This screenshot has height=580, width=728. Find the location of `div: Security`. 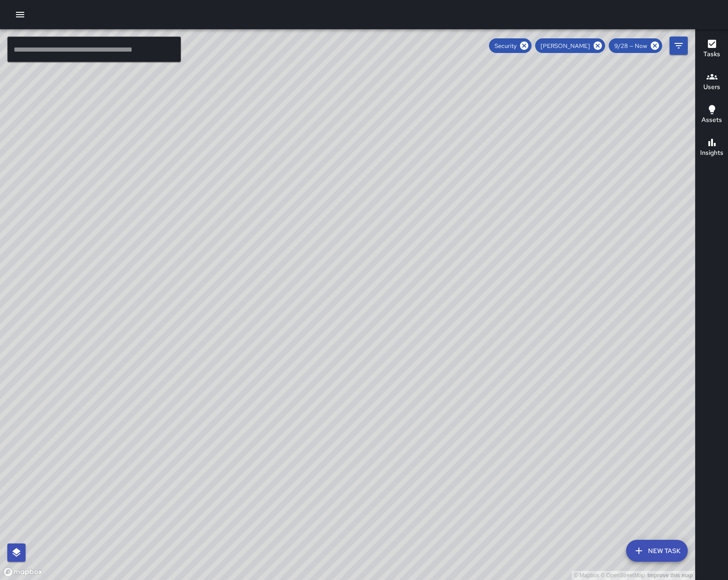

div: Security is located at coordinates (510, 46).